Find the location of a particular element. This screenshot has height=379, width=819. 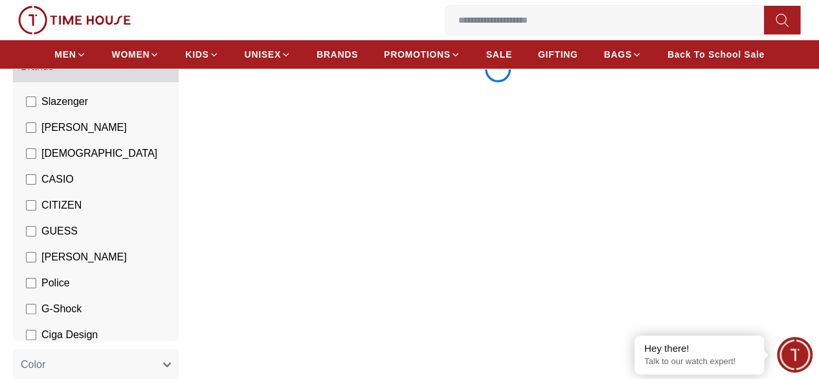

a: SALE is located at coordinates (499, 54).